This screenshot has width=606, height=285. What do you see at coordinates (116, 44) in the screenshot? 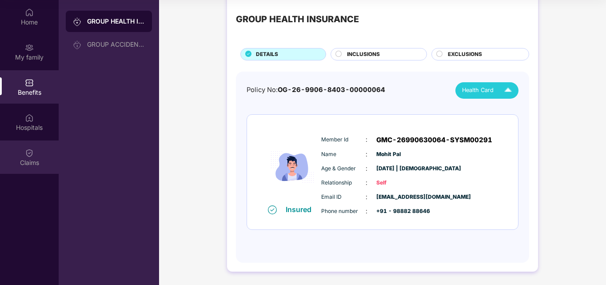
I see `div: GROUP ACCIDENTAL INSURANCE` at bounding box center [116, 44].